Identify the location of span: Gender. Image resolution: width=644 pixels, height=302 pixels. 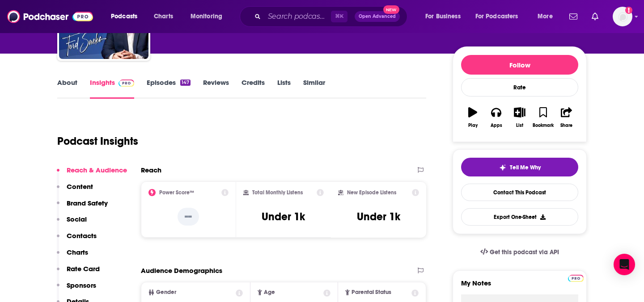
(166, 292).